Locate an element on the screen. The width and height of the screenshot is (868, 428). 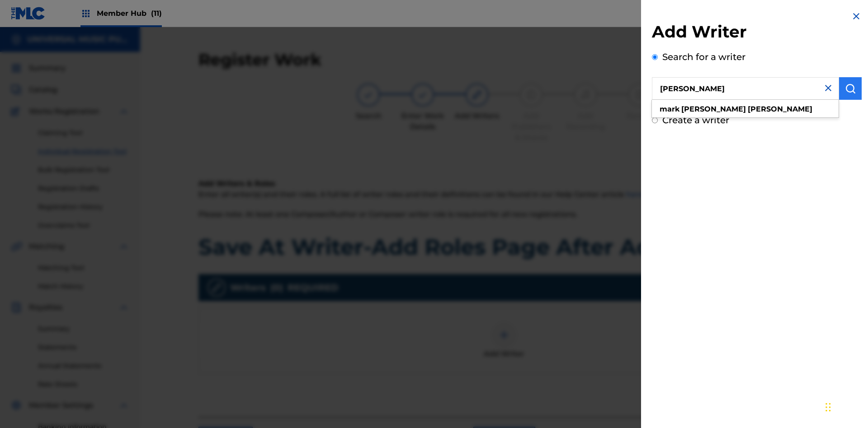
img: Top Rightsholders is located at coordinates (86, 13).